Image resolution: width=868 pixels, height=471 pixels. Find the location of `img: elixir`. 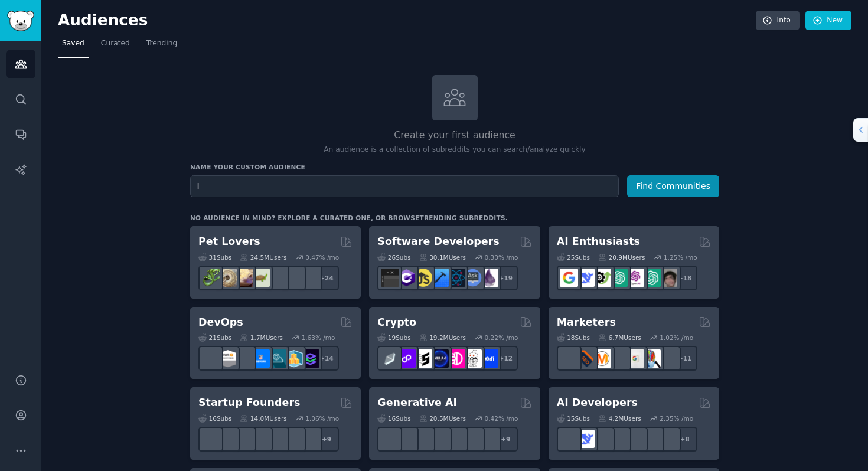

img: elixir is located at coordinates (489, 278).